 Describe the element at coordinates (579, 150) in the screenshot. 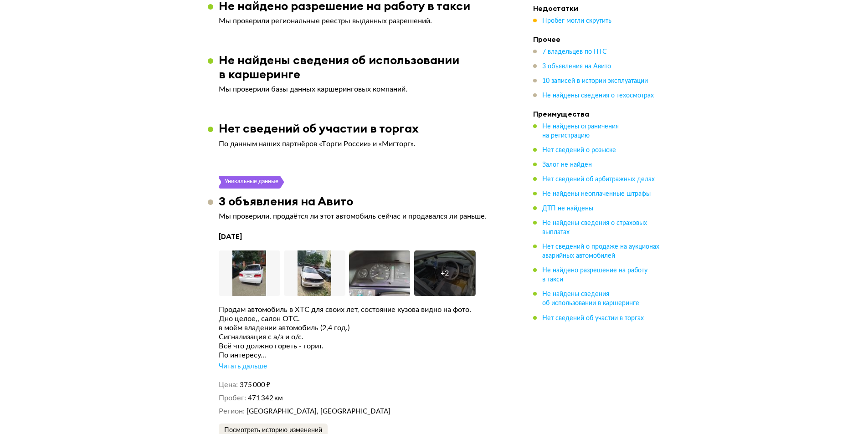

I see `span: Нет сведений о розыске` at that location.